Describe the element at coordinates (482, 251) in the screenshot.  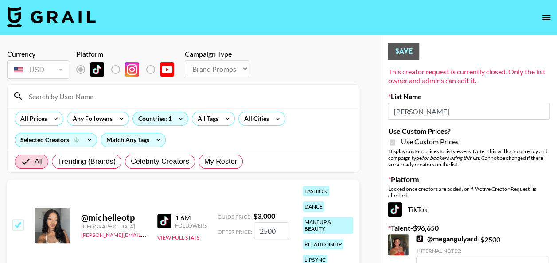
I see `div: Internal Notes:` at that location.